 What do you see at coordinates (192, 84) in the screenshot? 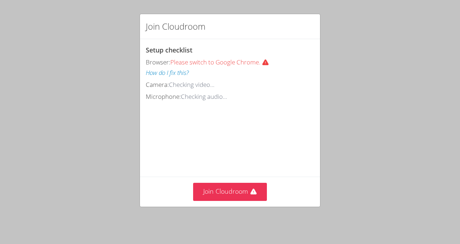
I see `span: Checking video...` at bounding box center [192, 84].